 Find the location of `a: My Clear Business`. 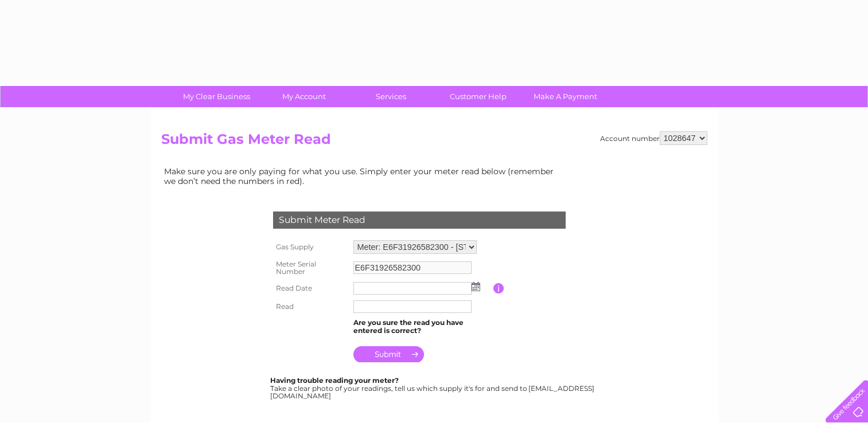

a: My Clear Business is located at coordinates (216, 96).